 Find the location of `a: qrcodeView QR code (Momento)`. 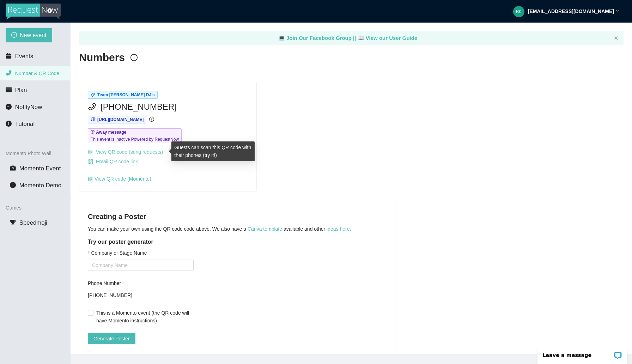

a: qrcodeView QR code (Momento) is located at coordinates (119, 179).